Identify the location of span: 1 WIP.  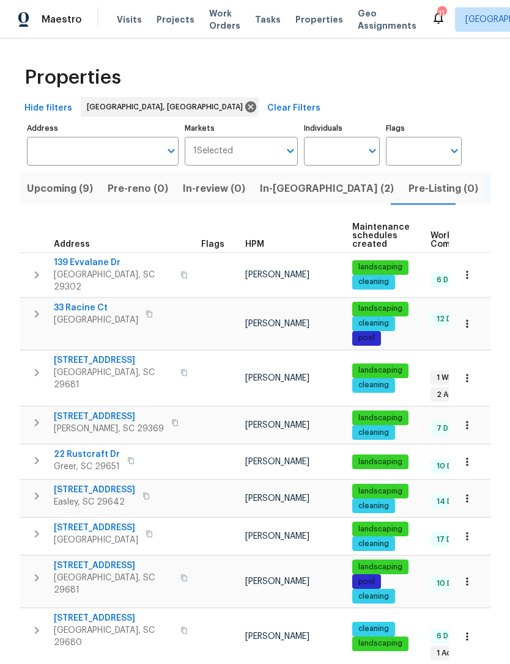
(445, 378).